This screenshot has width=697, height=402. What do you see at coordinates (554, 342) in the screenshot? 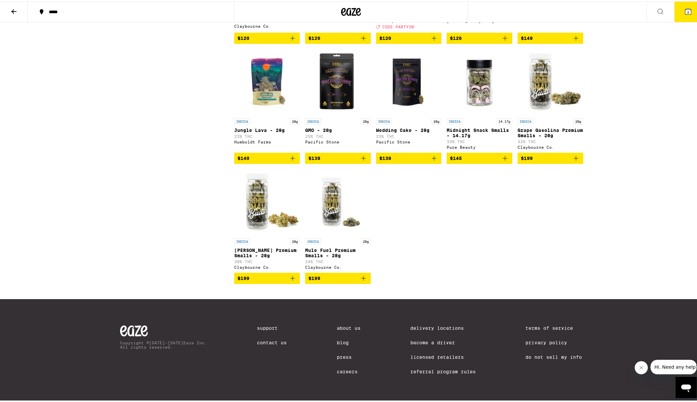
I see `a: Privacy Policy` at bounding box center [554, 342].